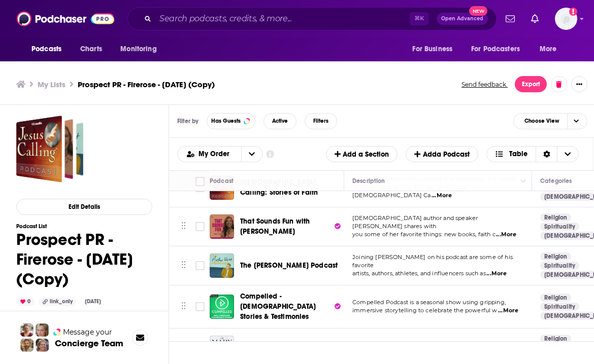 The height and width of the screenshot is (364, 594). Describe the element at coordinates (27, 331) in the screenshot. I see `img: Sydney Profile` at that location.